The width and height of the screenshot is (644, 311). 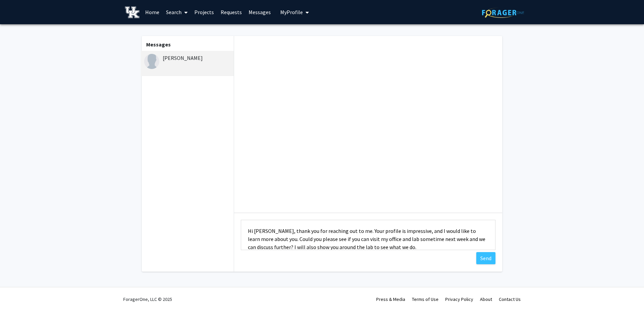 I want to click on textarea: Message, so click(x=368, y=235).